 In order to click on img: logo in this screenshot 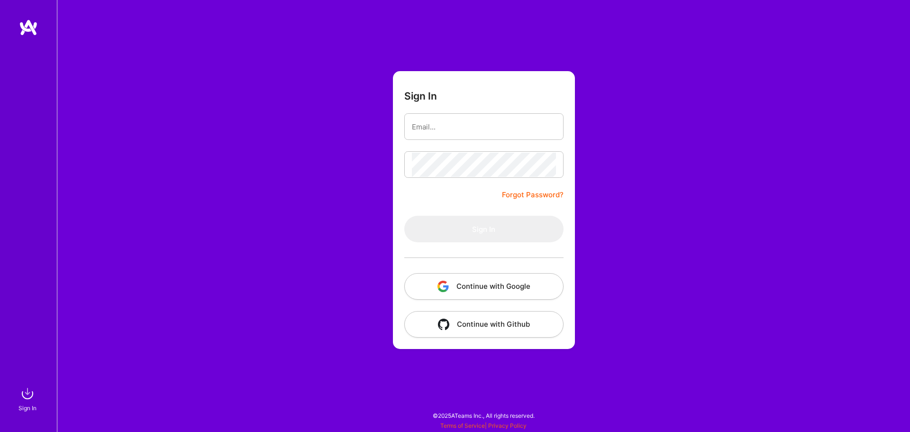, I will do `click(28, 27)`.